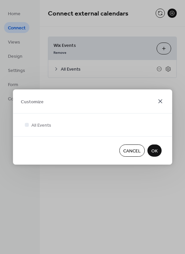  What do you see at coordinates (32, 101) in the screenshot?
I see `span: Customize` at bounding box center [32, 101].